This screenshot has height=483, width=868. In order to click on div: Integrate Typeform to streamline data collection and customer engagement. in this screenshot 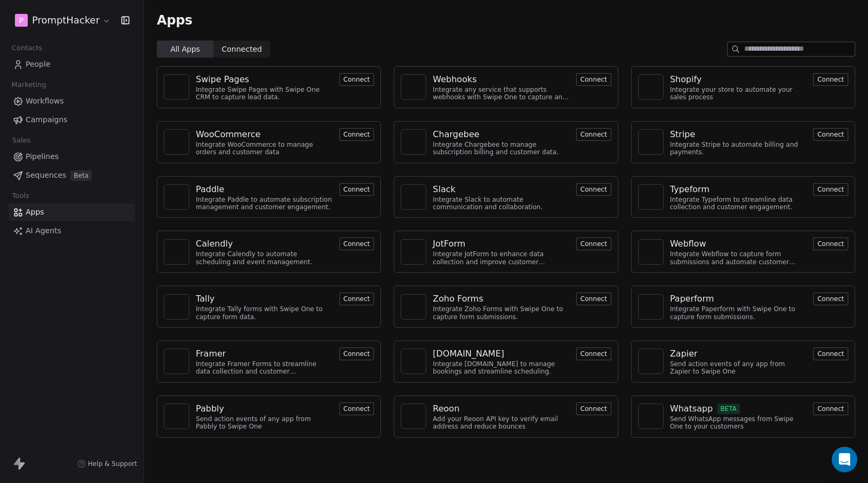, I will do `click(738, 203)`.